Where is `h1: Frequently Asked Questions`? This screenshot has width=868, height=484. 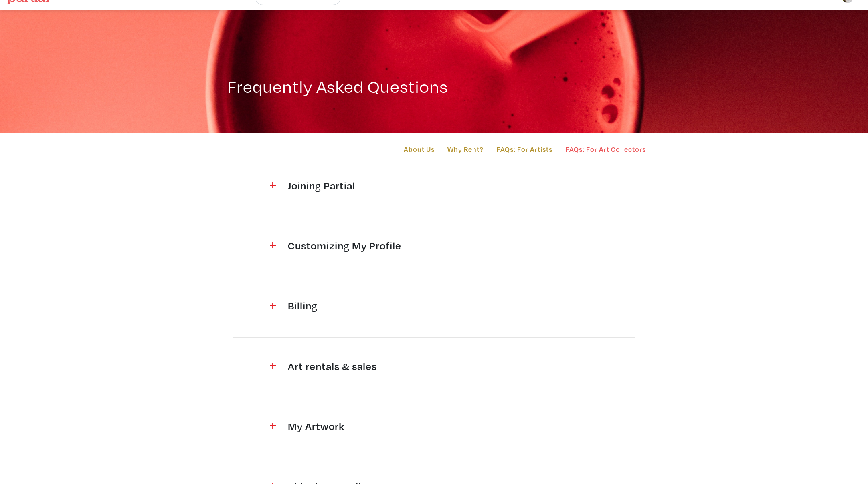
h1: Frequently Asked Questions is located at coordinates (434, 75).